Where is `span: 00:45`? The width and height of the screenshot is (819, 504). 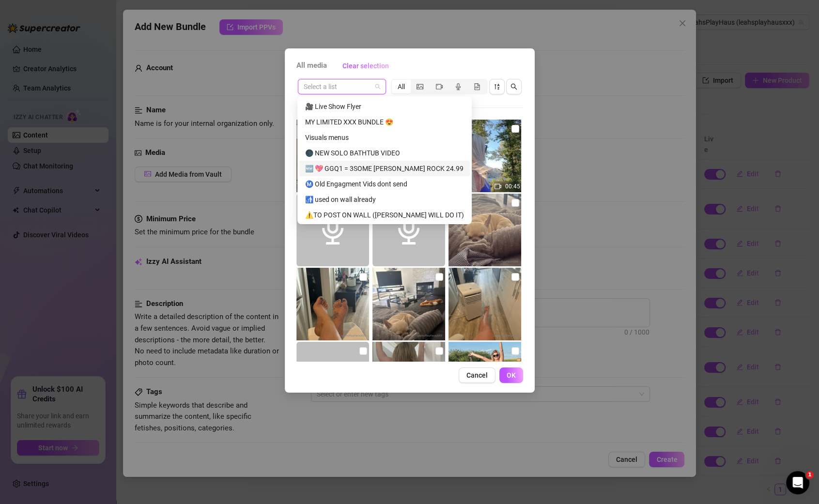
span: 00:45 is located at coordinates (512, 187).